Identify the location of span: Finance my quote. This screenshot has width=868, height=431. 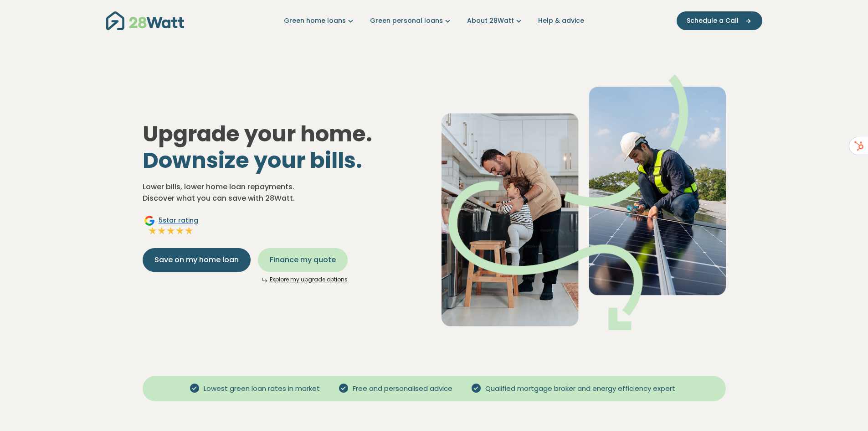
(302, 260).